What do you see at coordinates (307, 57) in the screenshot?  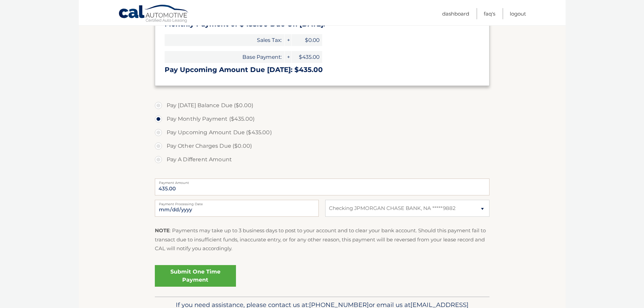 I see `span: $435.00` at bounding box center [307, 57].